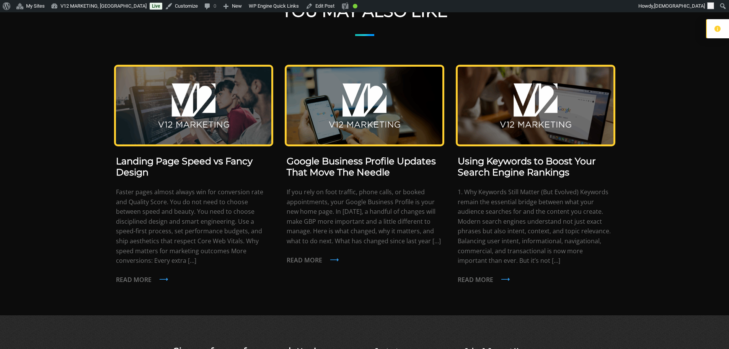  What do you see at coordinates (365, 11) in the screenshot?
I see `h2: You May Also Like` at bounding box center [365, 11].